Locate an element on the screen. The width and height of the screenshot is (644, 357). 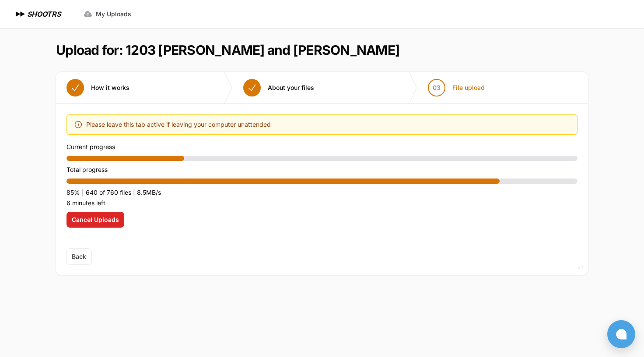
span: Please leave this tab active if leaving your computer unattended is located at coordinates (178, 125).